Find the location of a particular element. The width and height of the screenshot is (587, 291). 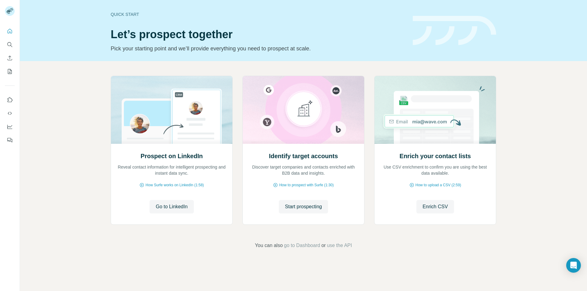

span: How to upload a CSV (2:59) is located at coordinates (438, 185).